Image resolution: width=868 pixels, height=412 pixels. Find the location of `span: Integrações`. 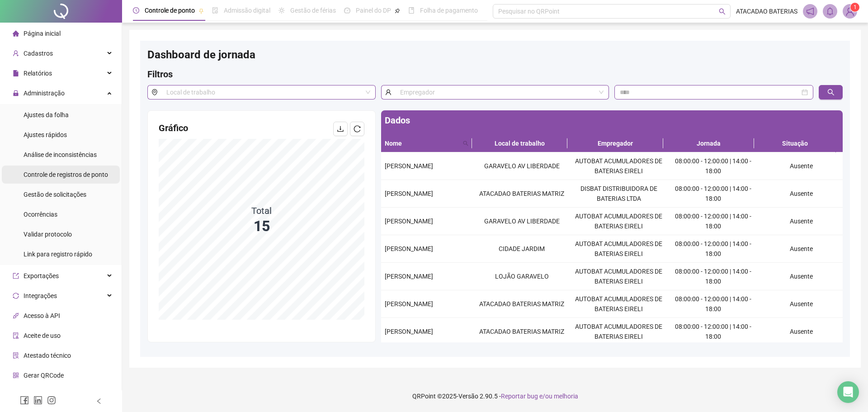

span: Integrações is located at coordinates (40, 296).